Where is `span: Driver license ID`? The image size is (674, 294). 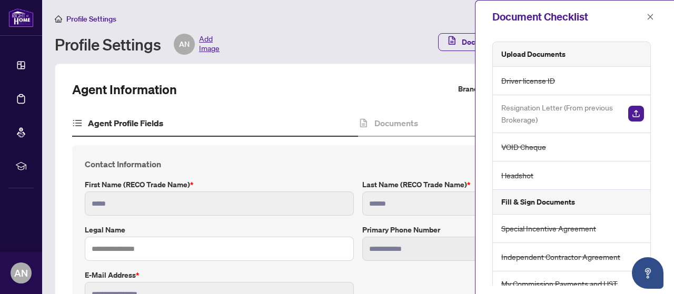
span: Driver license ID is located at coordinates (528, 81).